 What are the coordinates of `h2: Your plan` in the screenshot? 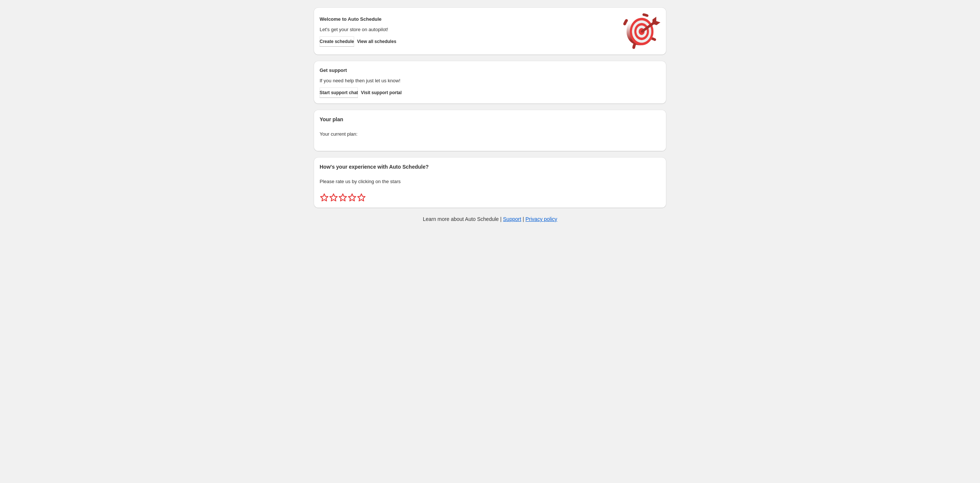 It's located at (490, 120).